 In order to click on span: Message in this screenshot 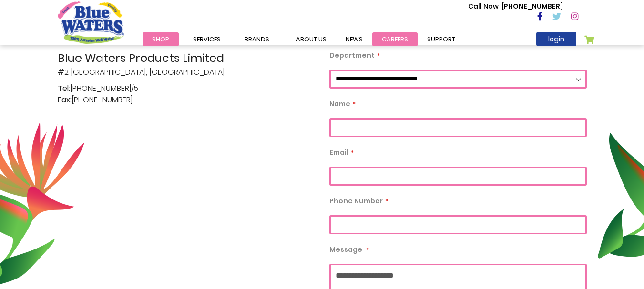, I will do `click(346, 250)`.